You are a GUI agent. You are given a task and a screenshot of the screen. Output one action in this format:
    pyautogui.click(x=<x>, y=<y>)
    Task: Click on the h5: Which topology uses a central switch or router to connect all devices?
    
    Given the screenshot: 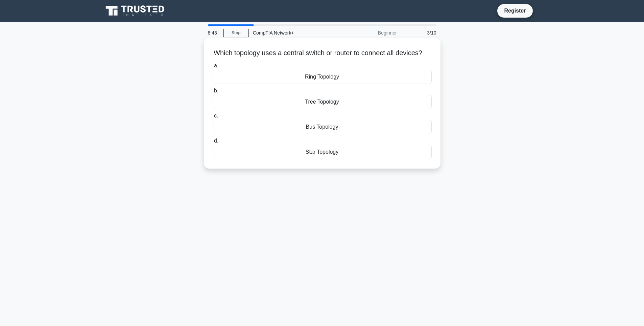 What is the action you would take?
    pyautogui.click(x=322, y=53)
    